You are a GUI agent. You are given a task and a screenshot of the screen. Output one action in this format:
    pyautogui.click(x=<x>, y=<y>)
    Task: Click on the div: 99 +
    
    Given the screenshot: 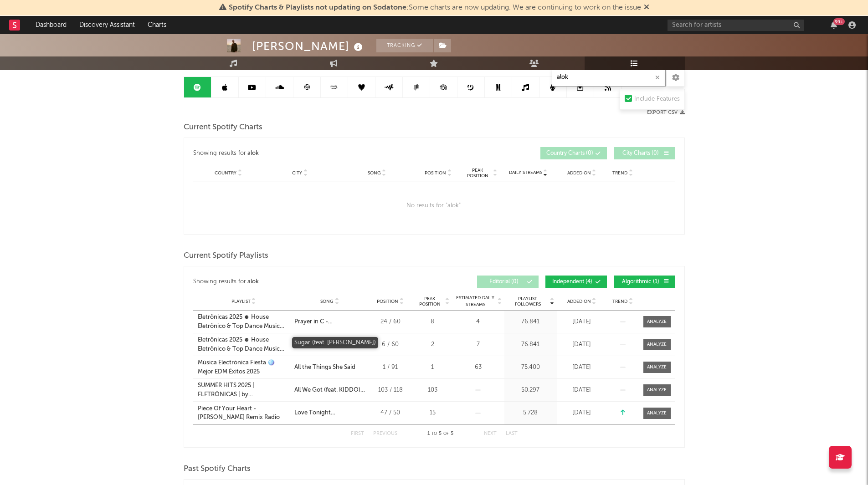 What is the action you would take?
    pyautogui.click(x=838, y=22)
    